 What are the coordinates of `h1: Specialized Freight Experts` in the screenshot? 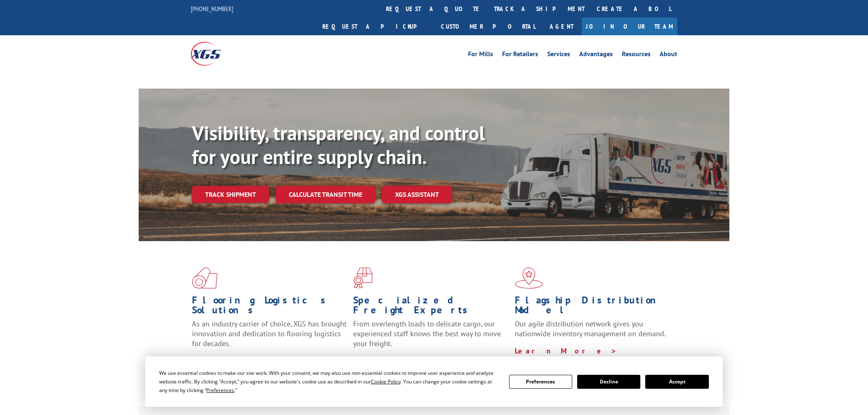 It's located at (431, 307).